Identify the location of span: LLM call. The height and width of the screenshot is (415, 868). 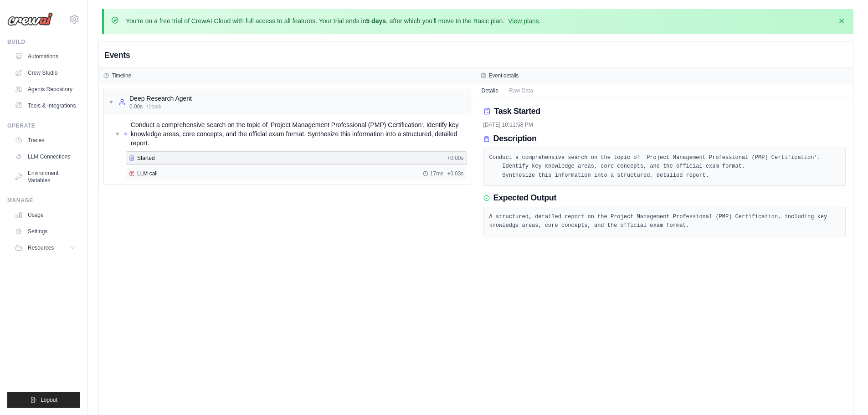
(147, 173).